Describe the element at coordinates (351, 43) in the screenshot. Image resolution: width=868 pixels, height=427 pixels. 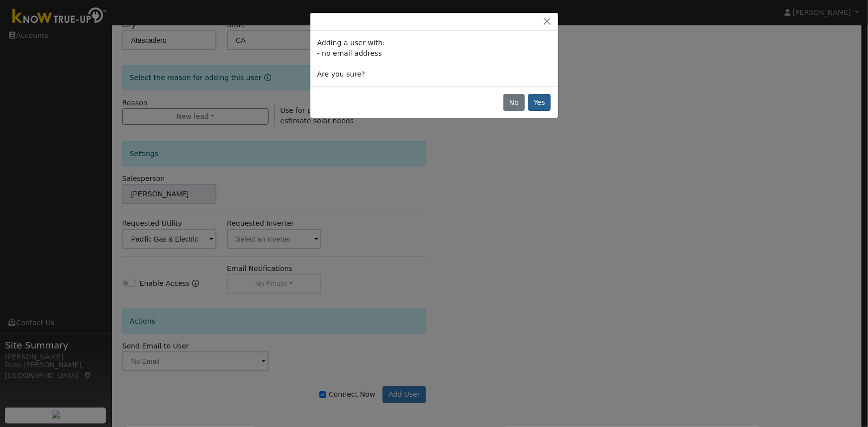
I see `span: Adding a user with:` at that location.